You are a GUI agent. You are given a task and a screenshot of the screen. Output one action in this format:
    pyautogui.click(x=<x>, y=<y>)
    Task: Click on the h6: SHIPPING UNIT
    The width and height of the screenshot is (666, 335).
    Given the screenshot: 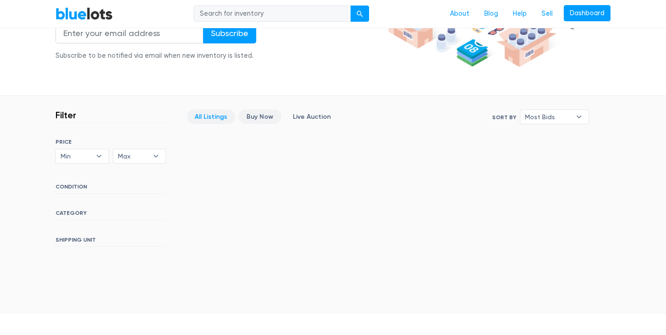 What is the action you would take?
    pyautogui.click(x=110, y=242)
    